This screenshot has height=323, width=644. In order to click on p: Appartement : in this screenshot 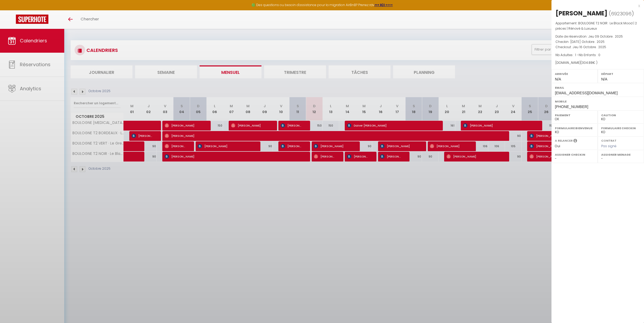, I will do `click(598, 26)`.